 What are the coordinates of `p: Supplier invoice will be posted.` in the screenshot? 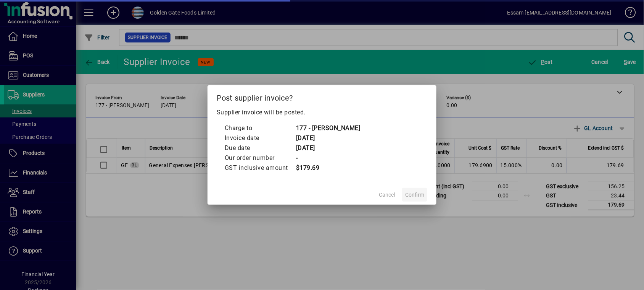 It's located at (322, 112).